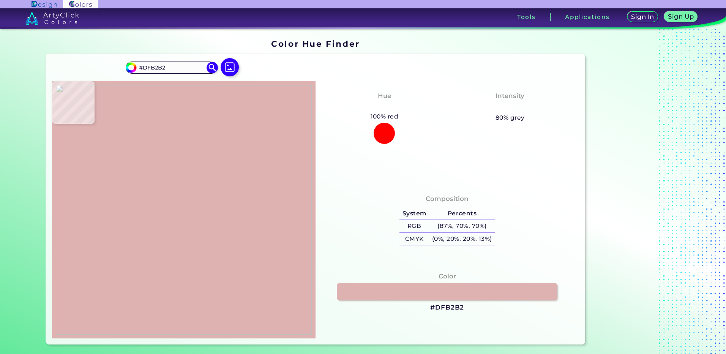 The width and height of the screenshot is (726, 354). What do you see at coordinates (230, 67) in the screenshot?
I see `img: icon picture` at bounding box center [230, 67].